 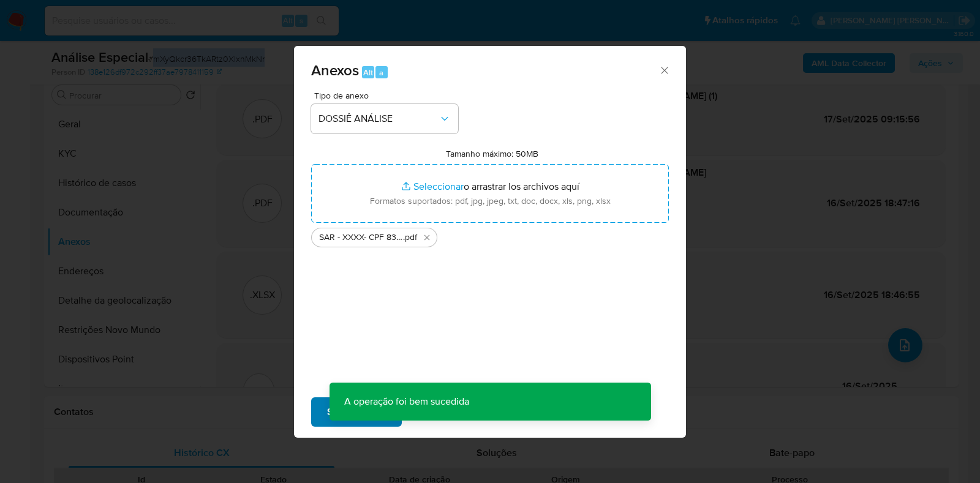 I want to click on span: Tipo de anexo, so click(x=388, y=96).